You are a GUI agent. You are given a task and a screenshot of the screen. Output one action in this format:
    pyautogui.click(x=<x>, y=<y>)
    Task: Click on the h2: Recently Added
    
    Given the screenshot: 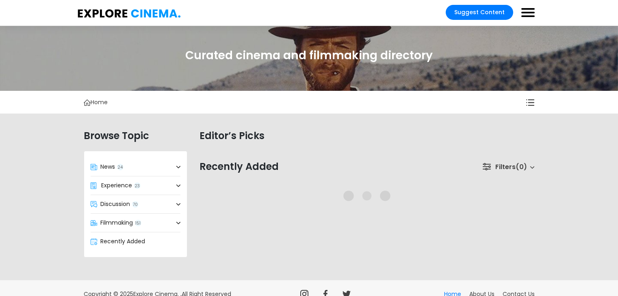 What is the action you would take?
    pyautogui.click(x=280, y=168)
    